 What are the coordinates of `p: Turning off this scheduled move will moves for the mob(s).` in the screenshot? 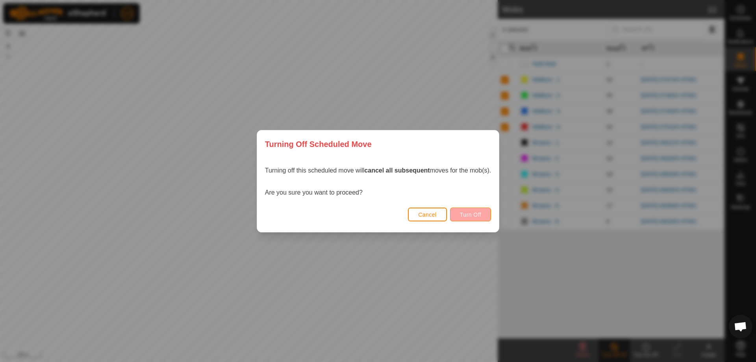 It's located at (378, 170).